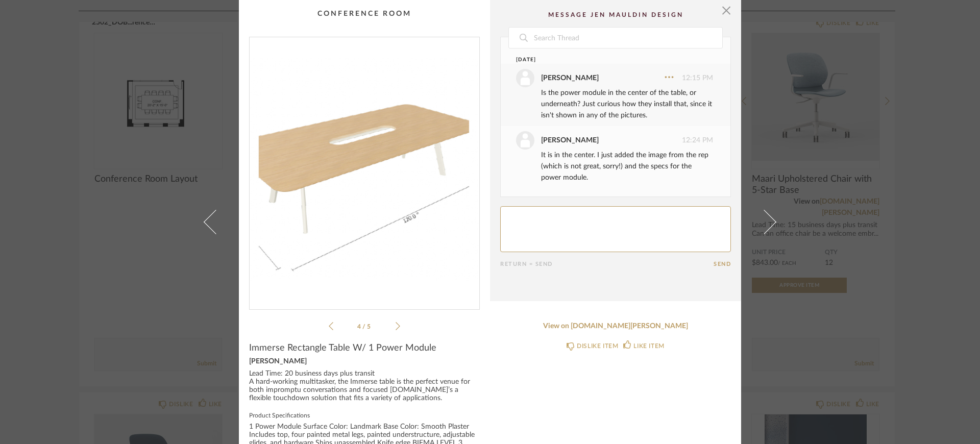  What do you see at coordinates (627, 166) in the screenshot?
I see `div: It is in the center. I just added the image from the rep (which is not great, sorry!) and the spe...` at bounding box center [627, 166].